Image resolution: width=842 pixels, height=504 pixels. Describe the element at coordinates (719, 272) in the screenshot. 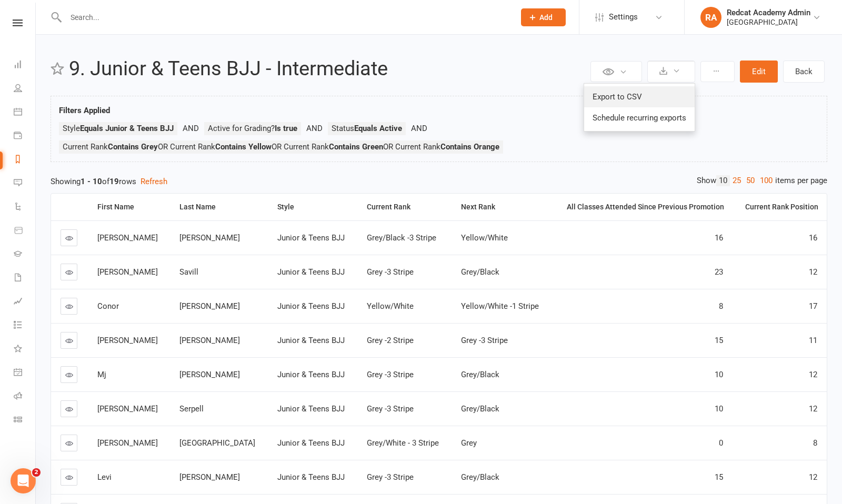

I see `span: 23` at that location.